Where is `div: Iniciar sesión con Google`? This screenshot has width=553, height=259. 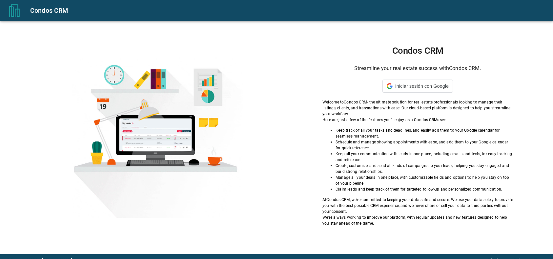
div: Iniciar sesión con Google is located at coordinates (417, 86).